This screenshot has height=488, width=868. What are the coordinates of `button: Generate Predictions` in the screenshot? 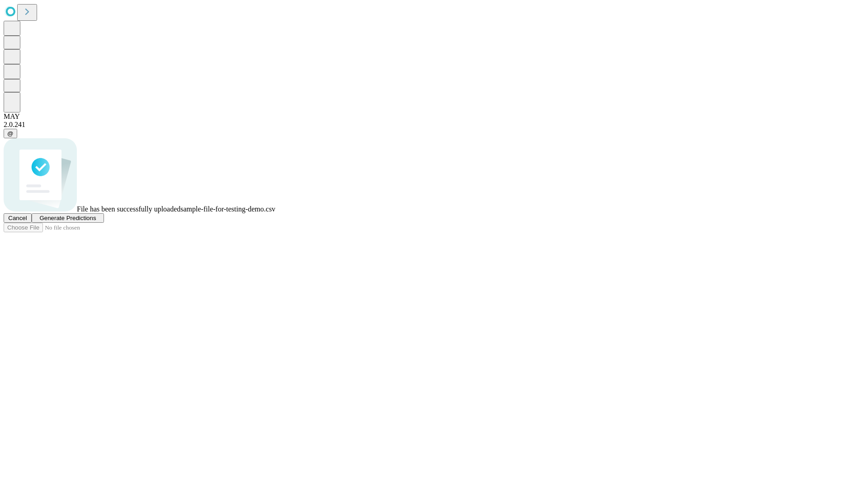 It's located at (68, 218).